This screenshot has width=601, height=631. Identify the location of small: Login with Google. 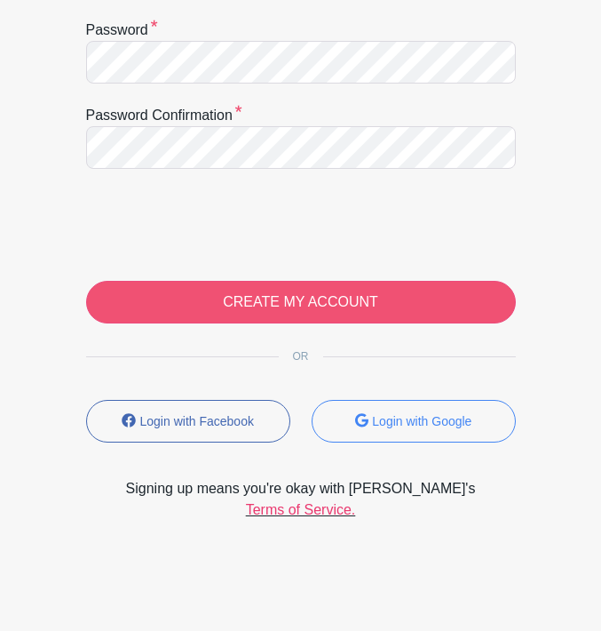
(422, 421).